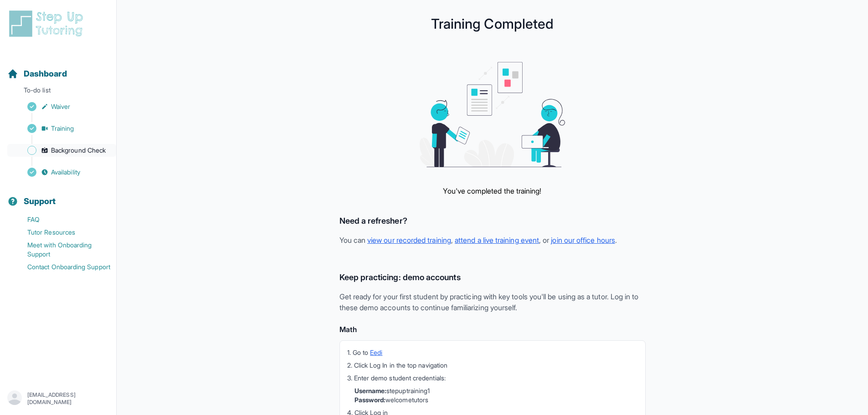  I want to click on span: Training, so click(62, 128).